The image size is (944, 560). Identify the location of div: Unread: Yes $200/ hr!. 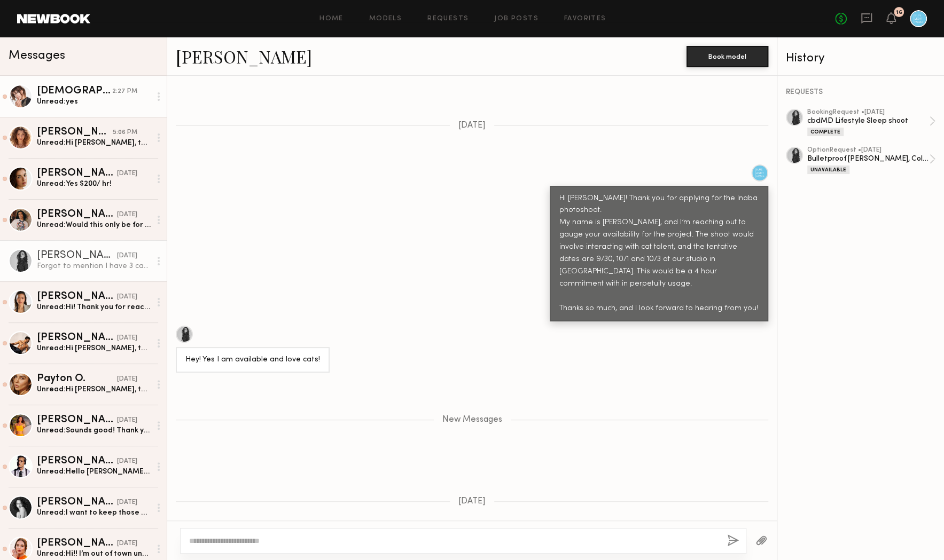
(93, 183).